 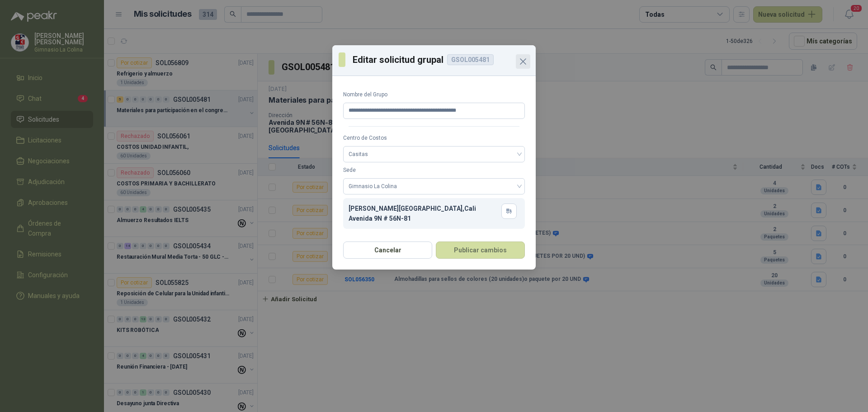 What do you see at coordinates (441, 59) in the screenshot?
I see `p: Editar solicitud grupal` at bounding box center [441, 59].